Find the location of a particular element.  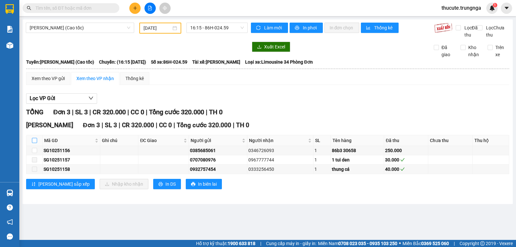

span: TỔNG is located at coordinates (35, 112).